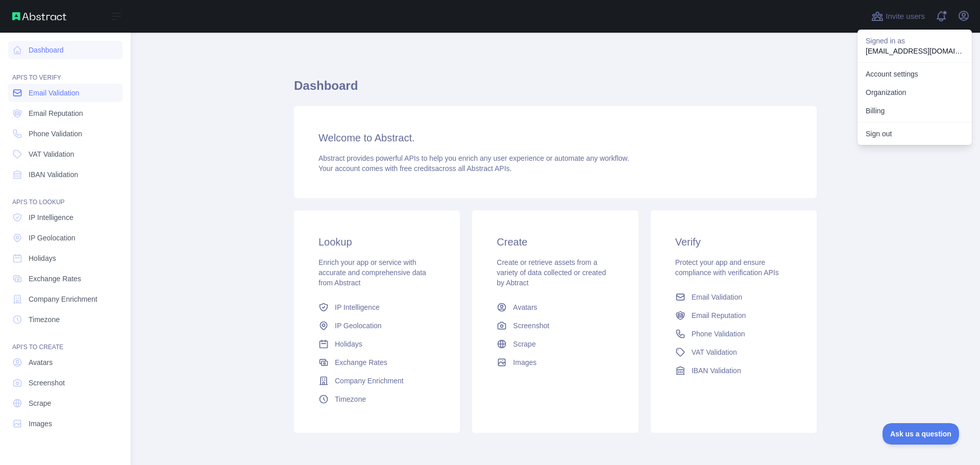 Image resolution: width=980 pixels, height=465 pixels. I want to click on div: API'S TO VERIFY, so click(65, 72).